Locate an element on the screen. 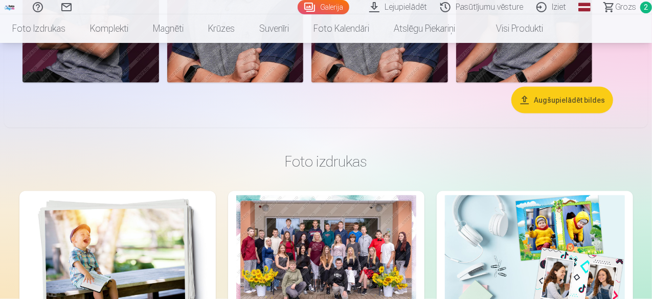 The width and height of the screenshot is (652, 299). span: 2 is located at coordinates (646, 7).